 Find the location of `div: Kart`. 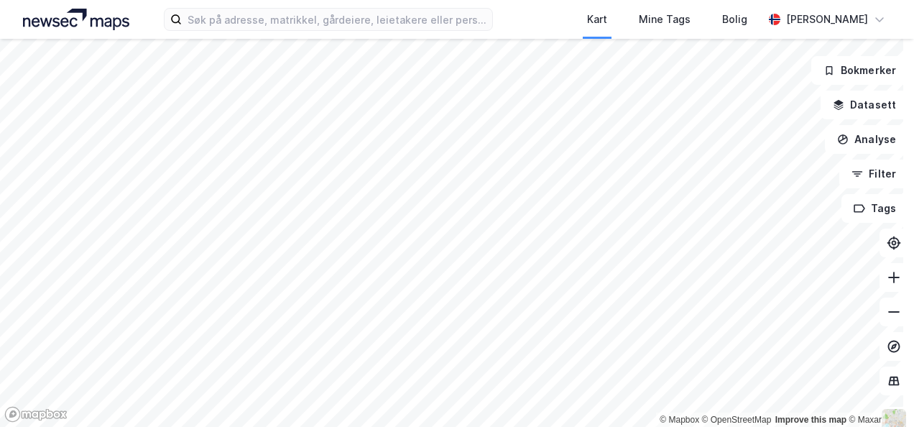

div: Kart is located at coordinates (597, 19).